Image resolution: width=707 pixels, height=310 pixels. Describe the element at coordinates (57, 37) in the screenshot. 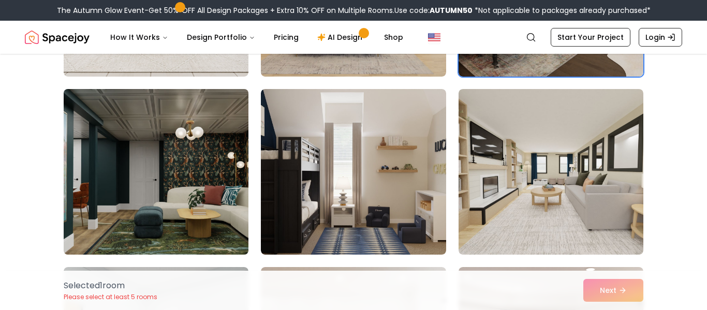

I see `a: Spacejoy` at that location.